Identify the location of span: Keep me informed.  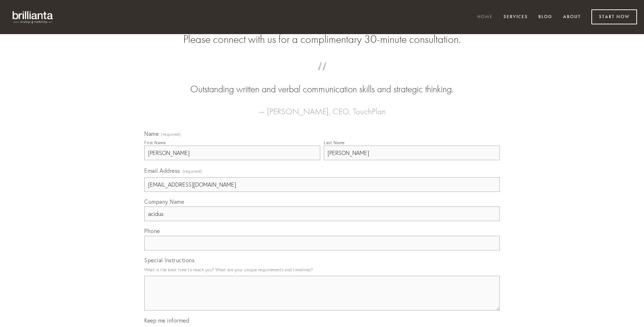
(167, 321).